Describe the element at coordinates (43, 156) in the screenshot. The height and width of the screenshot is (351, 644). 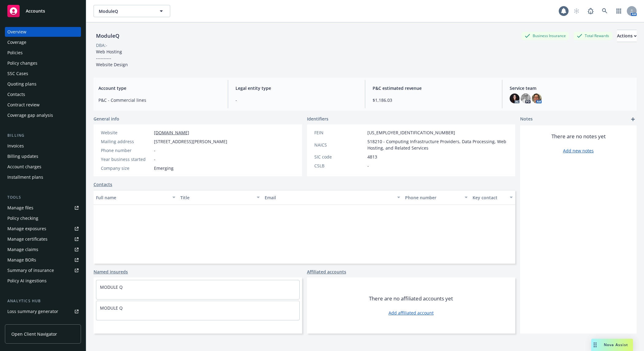
I see `a: Billing updates` at that location.